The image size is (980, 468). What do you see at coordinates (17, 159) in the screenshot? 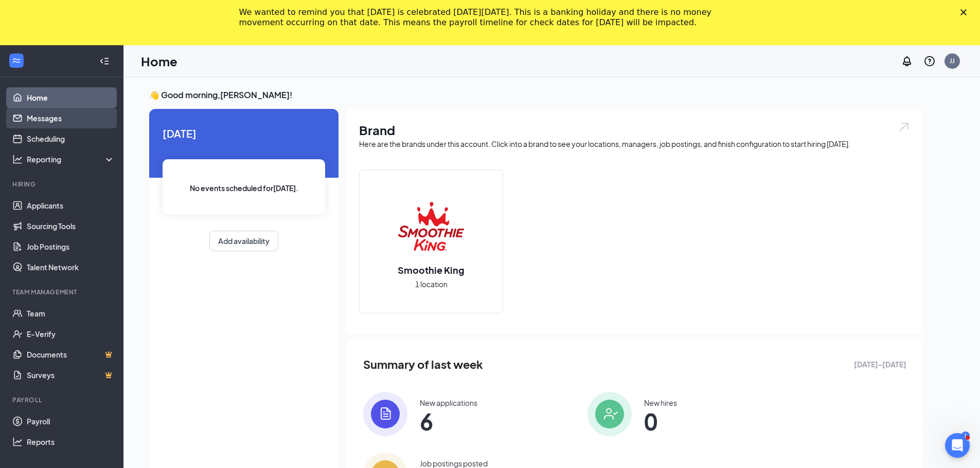
I see `svg: Analysis` at bounding box center [17, 159].